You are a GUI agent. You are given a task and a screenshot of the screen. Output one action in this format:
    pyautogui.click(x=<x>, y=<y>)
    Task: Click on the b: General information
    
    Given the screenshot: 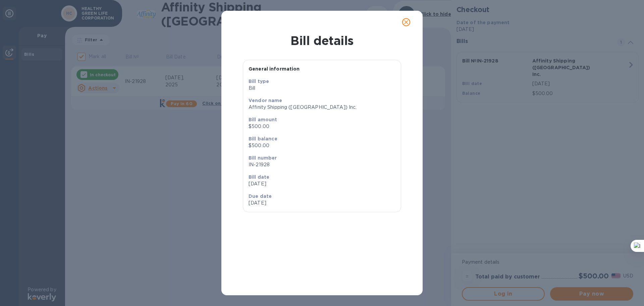 What is the action you would take?
    pyautogui.click(x=274, y=69)
    